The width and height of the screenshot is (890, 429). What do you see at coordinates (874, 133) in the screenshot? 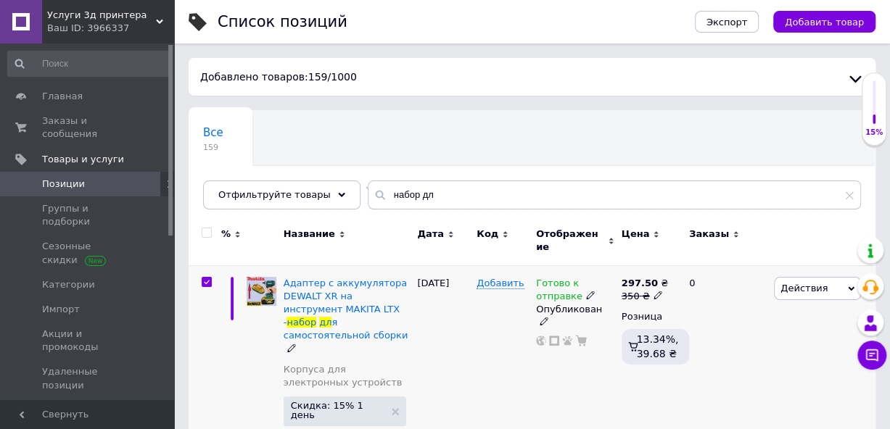
I see `div: 15%` at bounding box center [874, 133].